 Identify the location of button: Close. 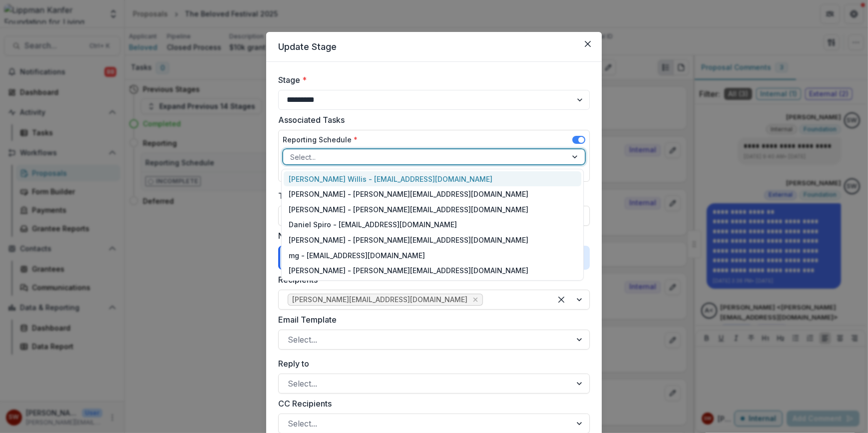
(588, 44).